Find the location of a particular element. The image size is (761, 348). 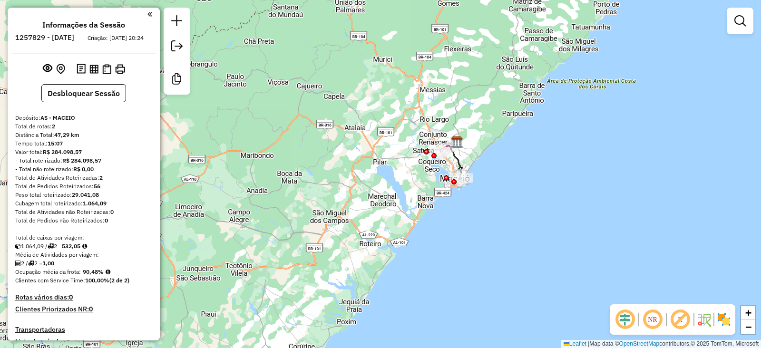

button: Exibir sessão original is located at coordinates (48, 69).